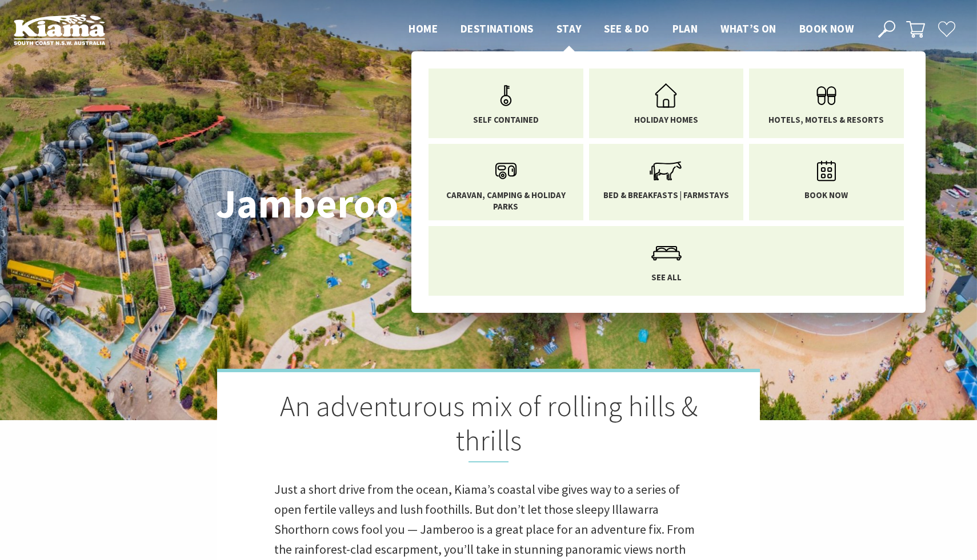 This screenshot has height=560, width=977. Describe the element at coordinates (423, 29) in the screenshot. I see `span: Home` at that location.